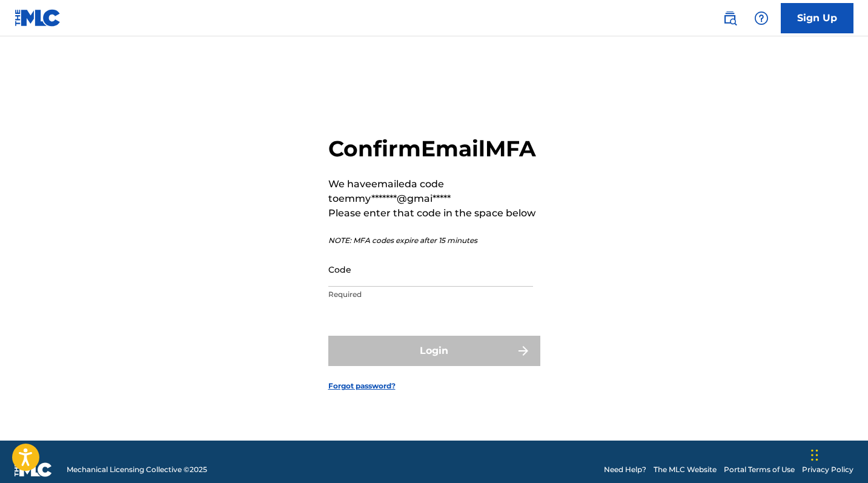 The width and height of the screenshot is (868, 483). Describe the element at coordinates (729, 18) in the screenshot. I see `a: Public Search` at that location.